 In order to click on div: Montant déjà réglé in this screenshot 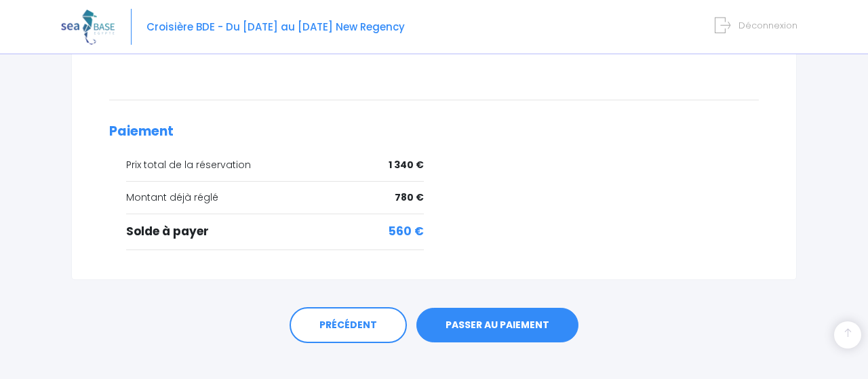, I will do `click(275, 197)`.